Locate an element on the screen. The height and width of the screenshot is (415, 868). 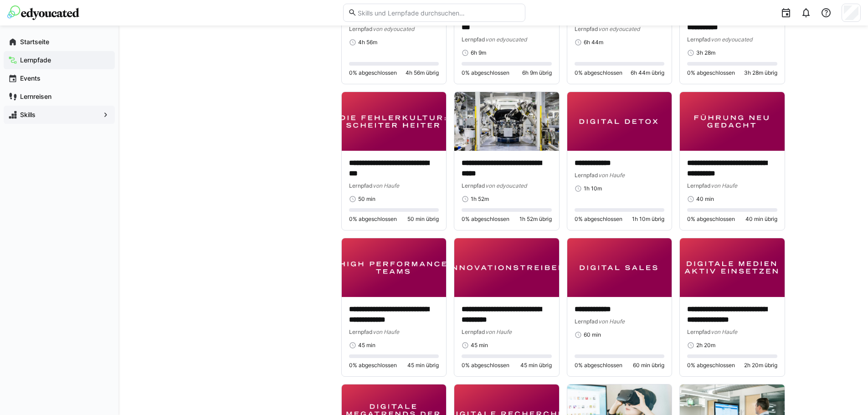
span: 4h 56m is located at coordinates (367, 43).